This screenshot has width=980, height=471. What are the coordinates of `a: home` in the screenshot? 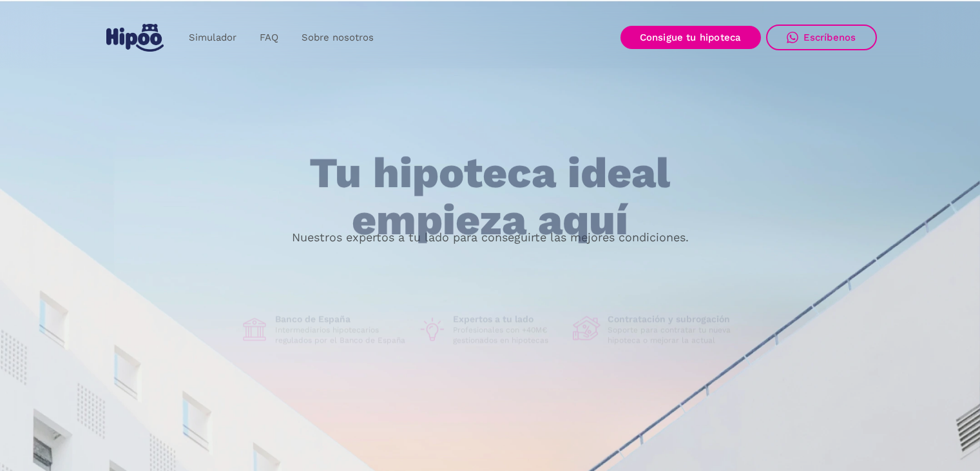 It's located at (135, 38).